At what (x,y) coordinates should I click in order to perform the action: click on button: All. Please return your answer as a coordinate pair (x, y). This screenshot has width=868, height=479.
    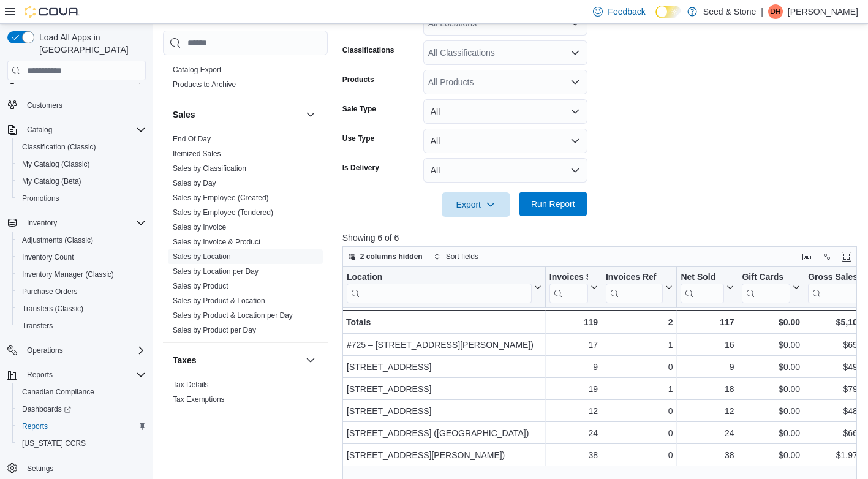
    Looking at the image, I should click on (506, 141).